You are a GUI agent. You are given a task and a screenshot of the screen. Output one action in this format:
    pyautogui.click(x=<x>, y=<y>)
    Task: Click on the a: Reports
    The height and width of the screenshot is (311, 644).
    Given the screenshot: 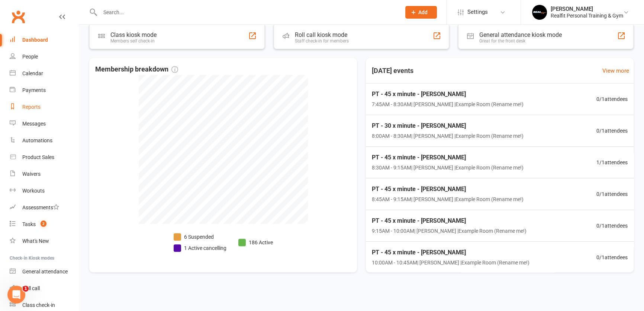 What is the action you would take?
    pyautogui.click(x=44, y=107)
    